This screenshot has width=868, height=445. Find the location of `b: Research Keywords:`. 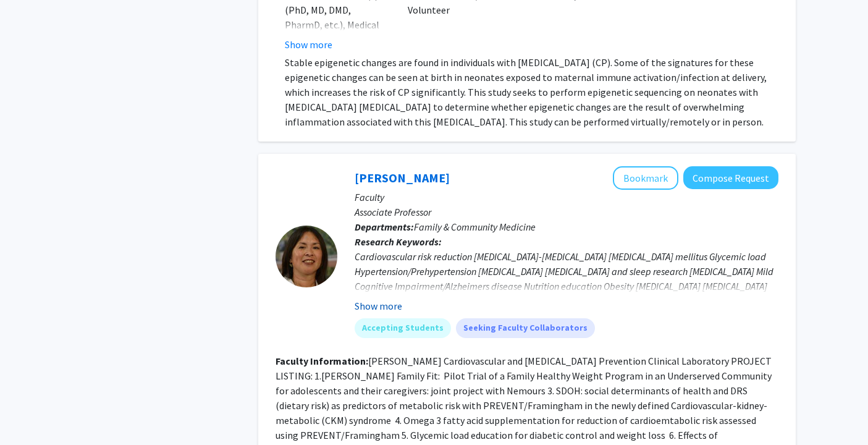

b: Research Keywords: is located at coordinates (398, 242).